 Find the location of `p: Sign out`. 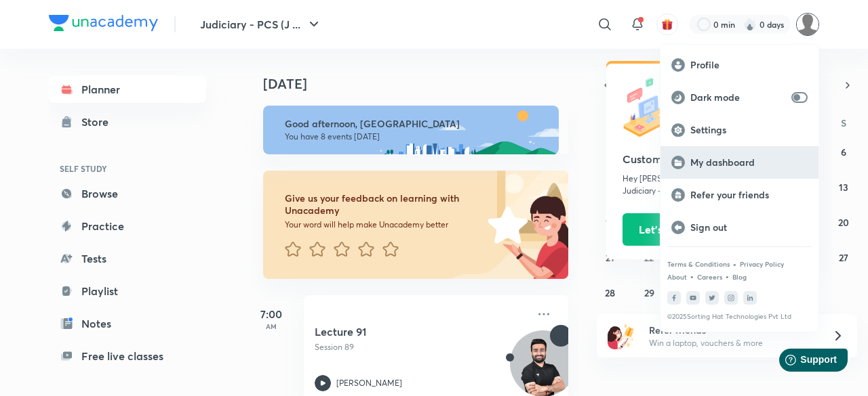

p: Sign out is located at coordinates (748, 227).